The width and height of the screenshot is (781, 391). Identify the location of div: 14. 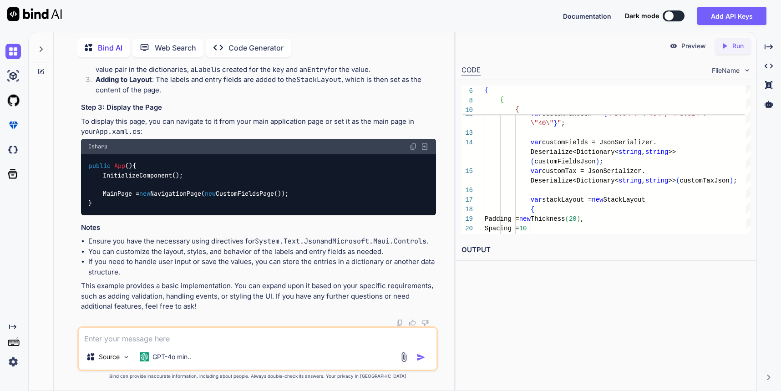
(467, 143).